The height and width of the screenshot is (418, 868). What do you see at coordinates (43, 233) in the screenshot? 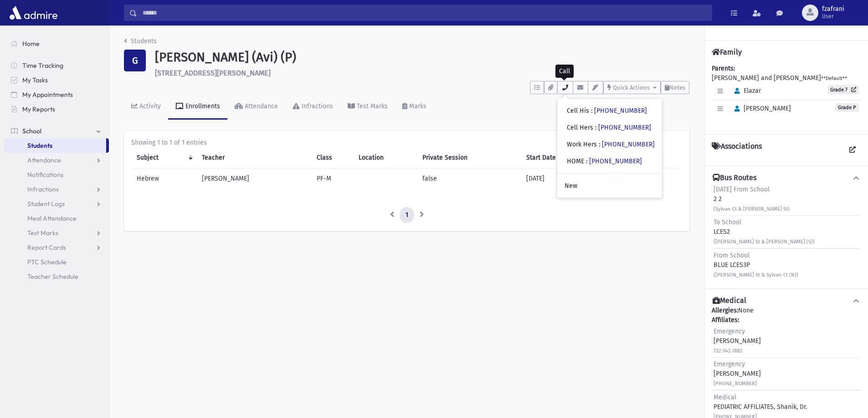
I see `span: Test Marks` at bounding box center [43, 233].